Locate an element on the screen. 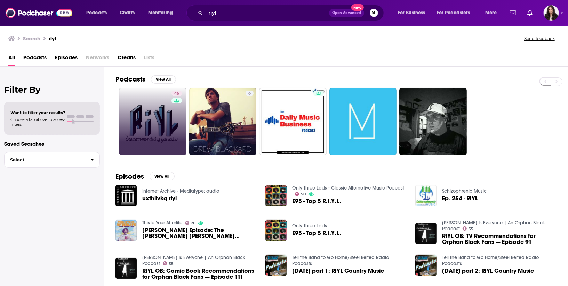  a: 50 is located at coordinates (300, 194).